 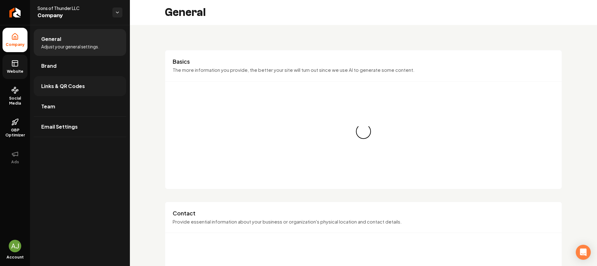 I want to click on span: Team, so click(x=48, y=107).